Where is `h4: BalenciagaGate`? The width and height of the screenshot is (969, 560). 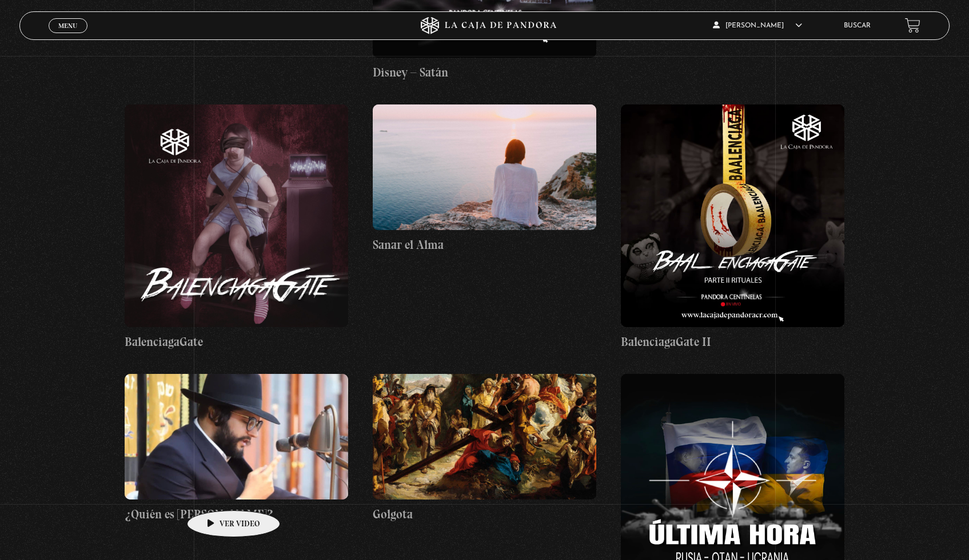
h4: BalenciagaGate is located at coordinates (236, 342).